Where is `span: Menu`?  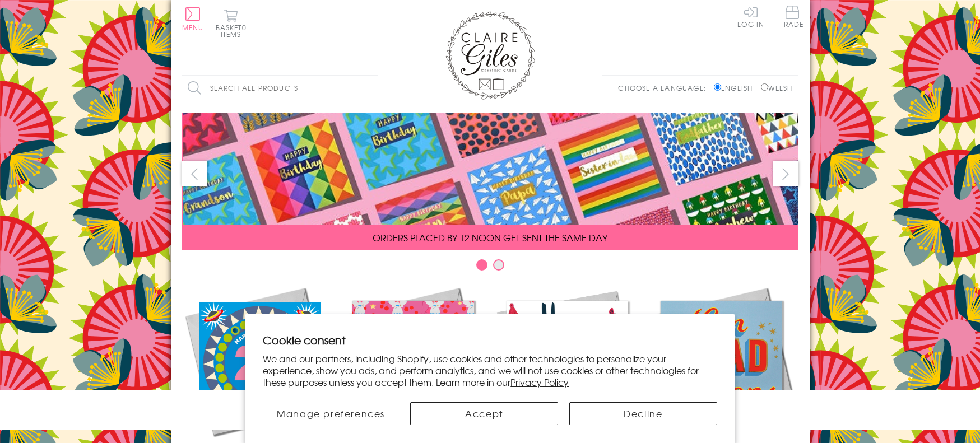 span: Menu is located at coordinates (192, 28).